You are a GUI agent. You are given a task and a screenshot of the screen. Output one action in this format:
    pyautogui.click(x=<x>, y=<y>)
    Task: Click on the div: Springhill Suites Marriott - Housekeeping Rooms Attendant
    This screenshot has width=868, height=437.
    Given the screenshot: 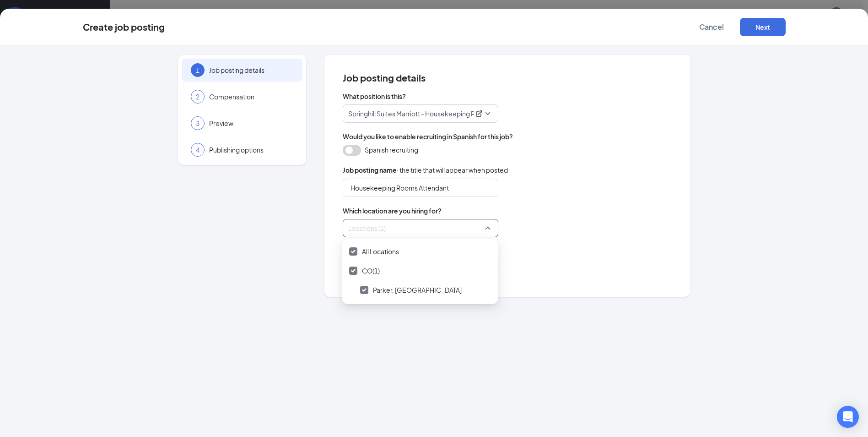 What is the action you would take?
    pyautogui.click(x=416, y=113)
    